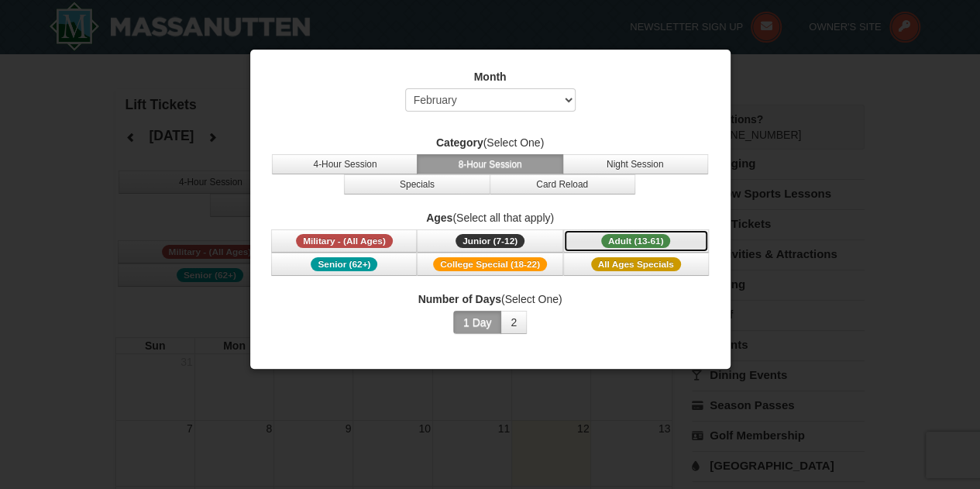 This screenshot has height=489, width=980. What do you see at coordinates (490, 265) in the screenshot?
I see `span: College Special (18-22)` at bounding box center [490, 265].